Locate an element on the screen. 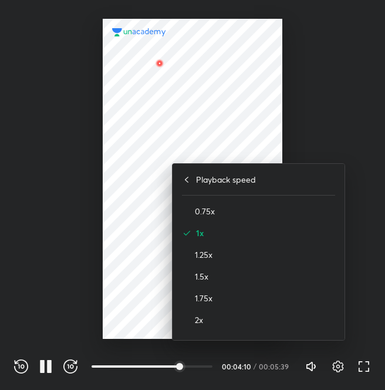 This screenshot has height=390, width=385. h4: 1.25x is located at coordinates (265, 254).